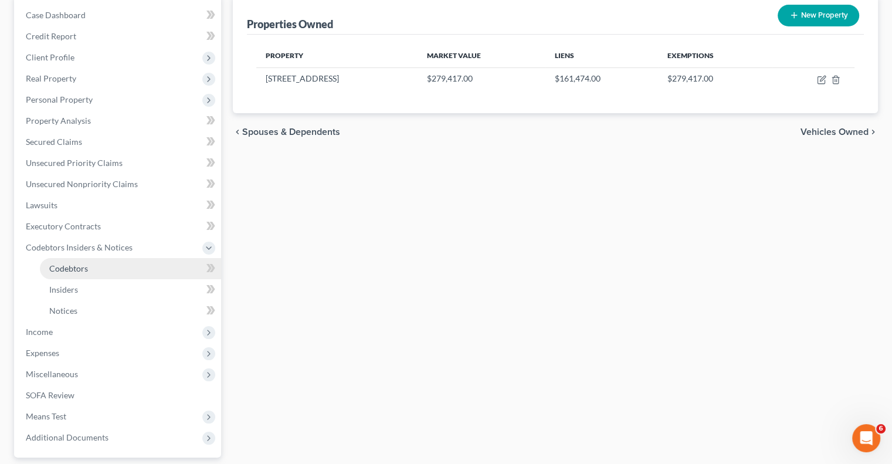 This screenshot has height=464, width=892. What do you see at coordinates (52, 374) in the screenshot?
I see `span: Miscellaneous` at bounding box center [52, 374].